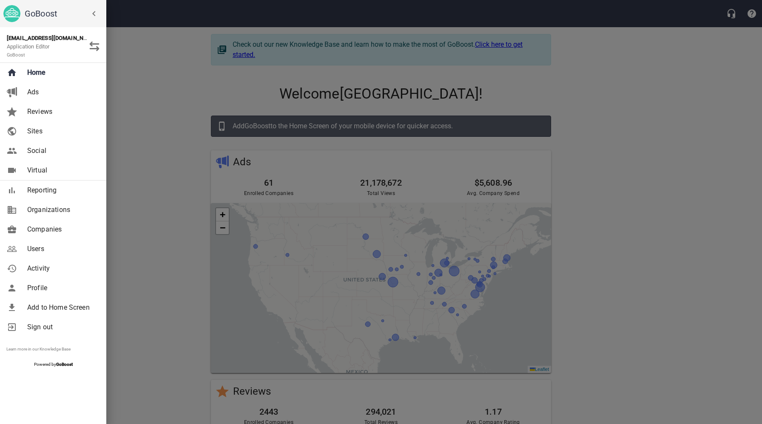 This screenshot has width=762, height=424. I want to click on span: Add to Home Screen, so click(62, 308).